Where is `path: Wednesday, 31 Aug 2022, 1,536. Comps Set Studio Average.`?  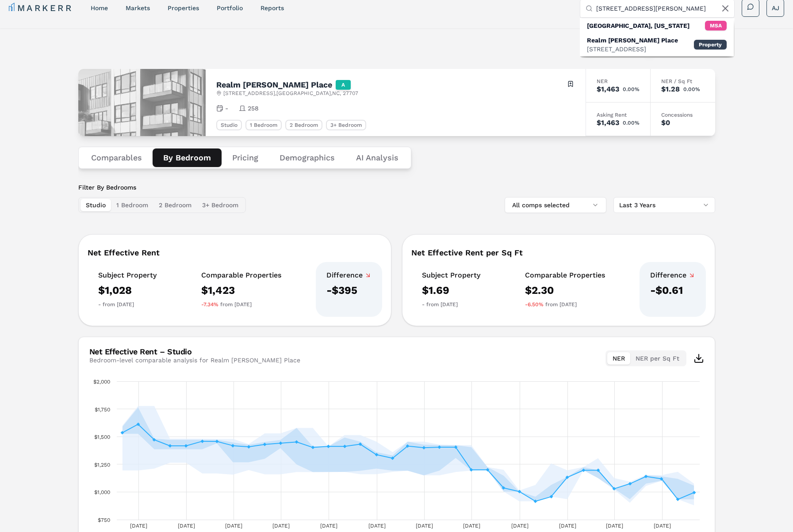
path: Wednesday, 31 Aug 2022, 1,536. Comps Set Studio Average. is located at coordinates (122, 432).